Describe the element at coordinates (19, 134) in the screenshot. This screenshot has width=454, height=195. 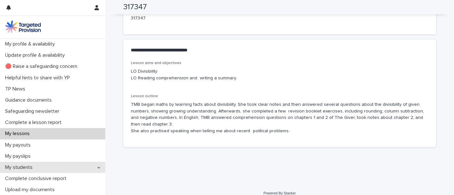
I see `p: My lessons` at that location.